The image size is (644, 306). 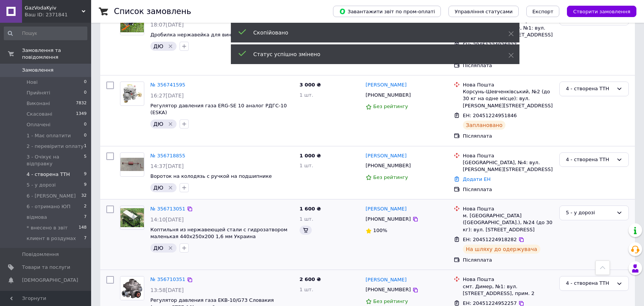 What do you see at coordinates (483, 11) in the screenshot?
I see `button: Управління статусами` at bounding box center [483, 11].